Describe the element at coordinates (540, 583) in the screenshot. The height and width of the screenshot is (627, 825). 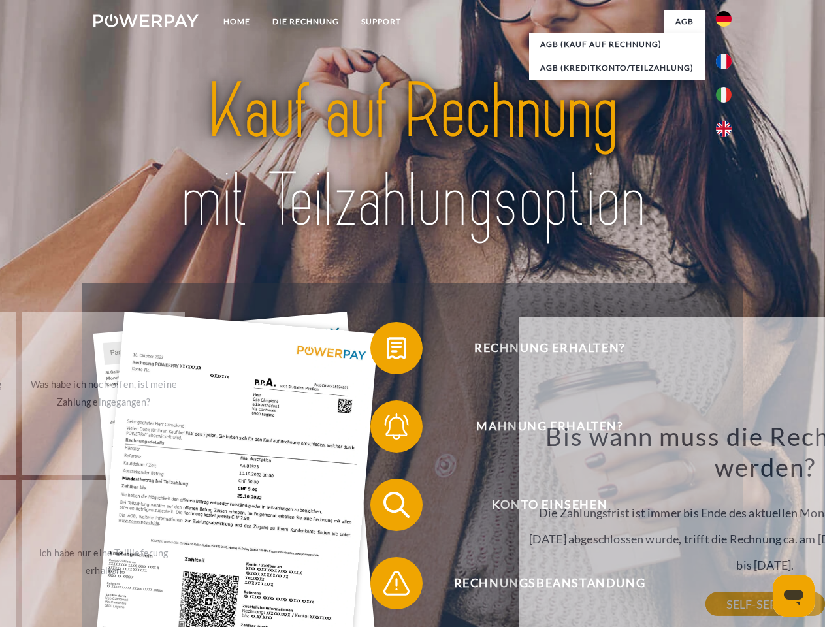
I see `button: Rechnungsbeanstandung` at that location.